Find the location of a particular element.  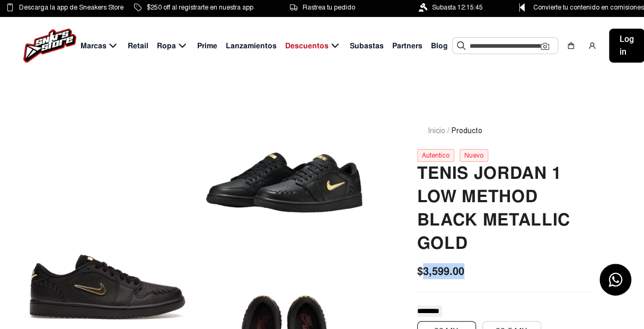

span: Retail is located at coordinates (138, 46).